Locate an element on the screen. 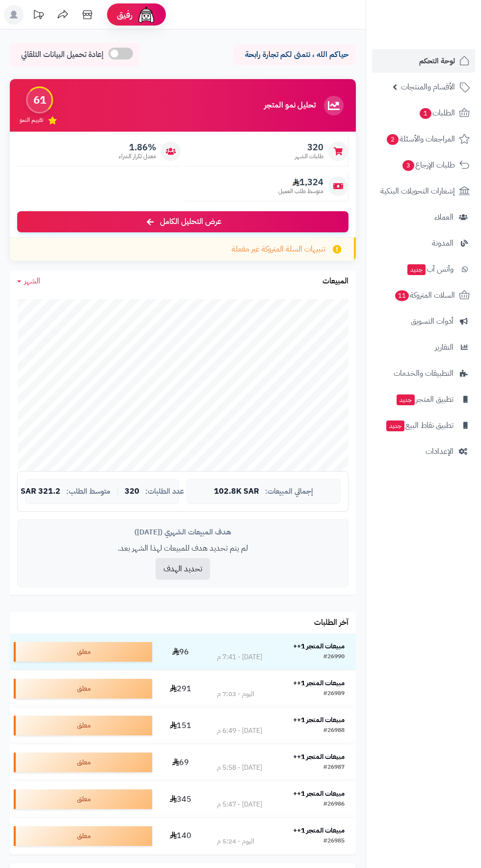 The height and width of the screenshot is (868, 481). span: تقييم النمو is located at coordinates (31, 120).